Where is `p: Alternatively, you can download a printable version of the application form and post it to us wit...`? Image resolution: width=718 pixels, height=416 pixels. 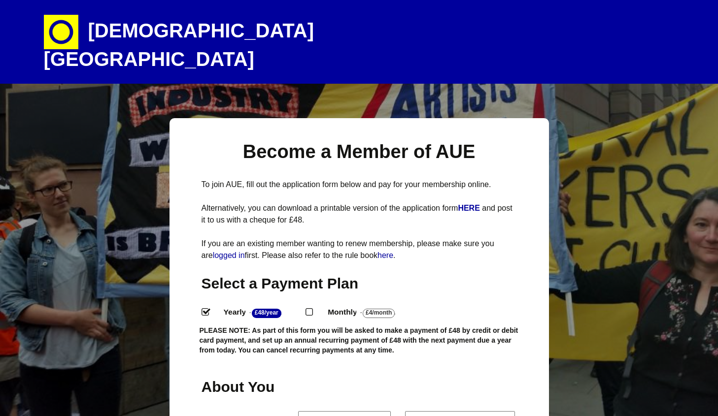
p: Alternatively, you can download a printable version of the application form and post it to us wit... is located at coordinates (359, 214).